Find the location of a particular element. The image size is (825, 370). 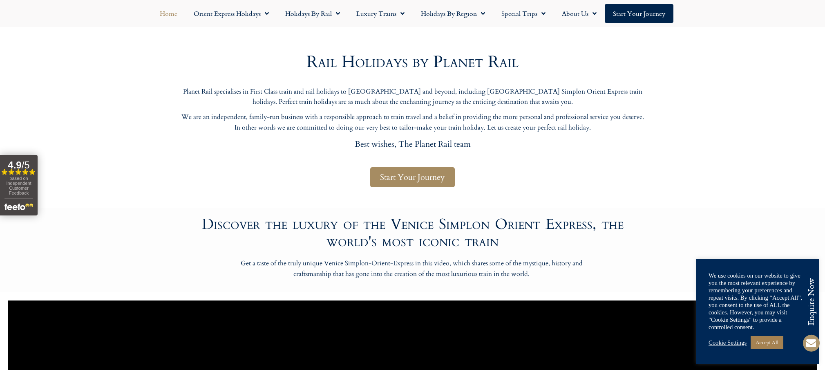

nav: Menu is located at coordinates (412, 13).